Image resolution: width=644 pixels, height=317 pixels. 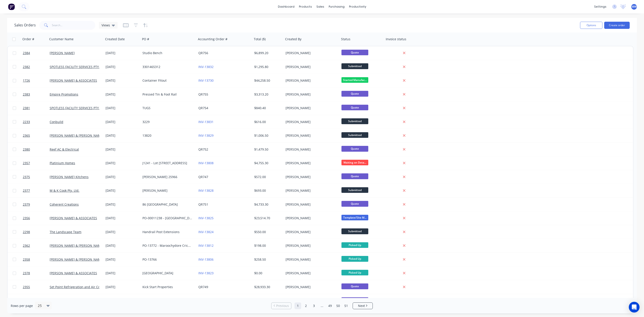 I want to click on div: Invoice status, so click(x=396, y=39).